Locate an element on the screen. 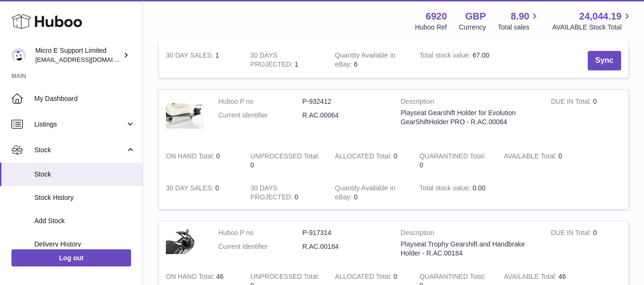 Image resolution: width=644 pixels, height=285 pixels. span: Total sales is located at coordinates (519, 27).